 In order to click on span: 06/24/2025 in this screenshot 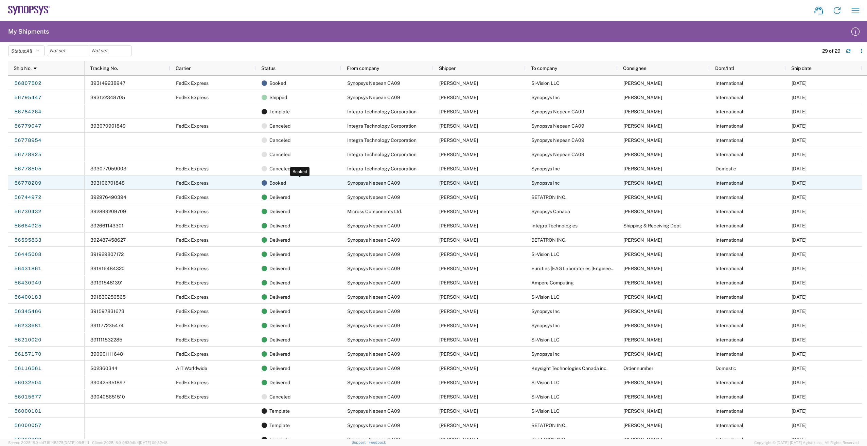, I will do `click(799, 411)`.